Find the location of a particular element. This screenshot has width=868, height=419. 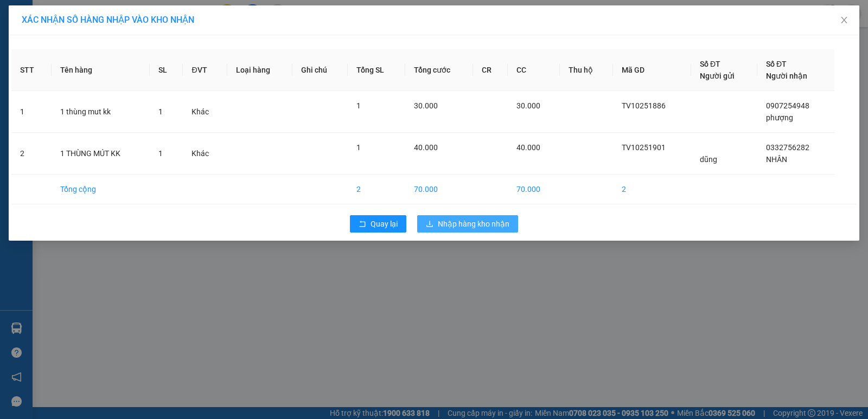

span: close is located at coordinates (844, 20).